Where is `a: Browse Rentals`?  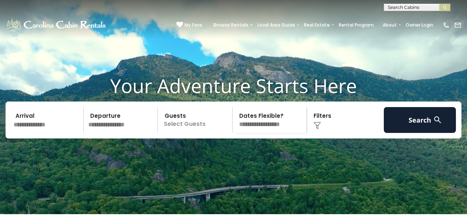
a: Browse Rentals is located at coordinates (231, 25).